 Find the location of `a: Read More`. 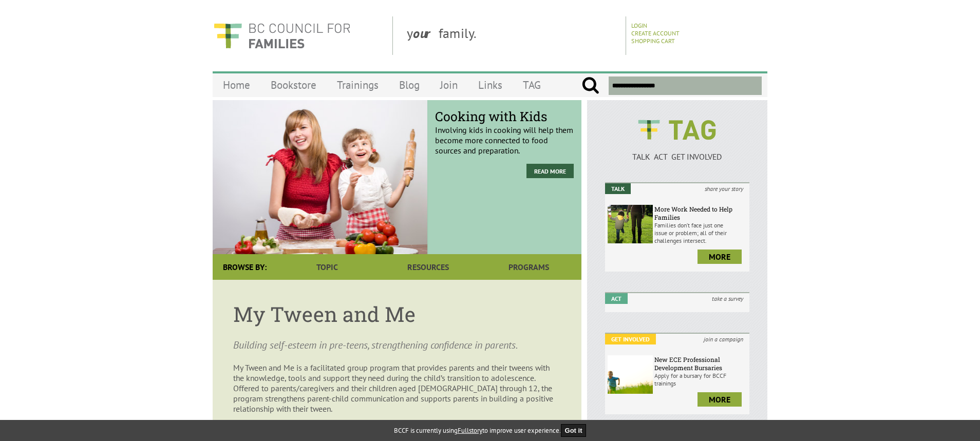

a: Read More is located at coordinates (550, 171).